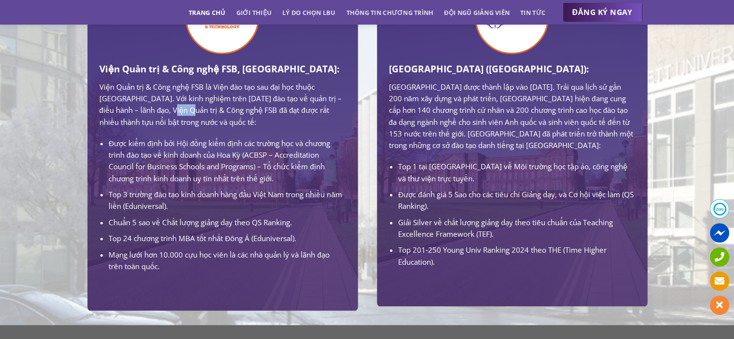 The height and width of the screenshot is (339, 734). What do you see at coordinates (477, 13) in the screenshot?
I see `a: Đội ngũ giảng viên` at bounding box center [477, 13].